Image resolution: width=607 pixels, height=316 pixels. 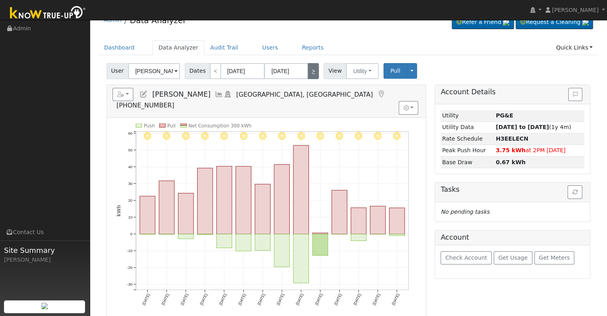 What do you see at coordinates (320, 136) in the screenshot?
I see `i: 8/16 - Clear` at bounding box center [320, 136].